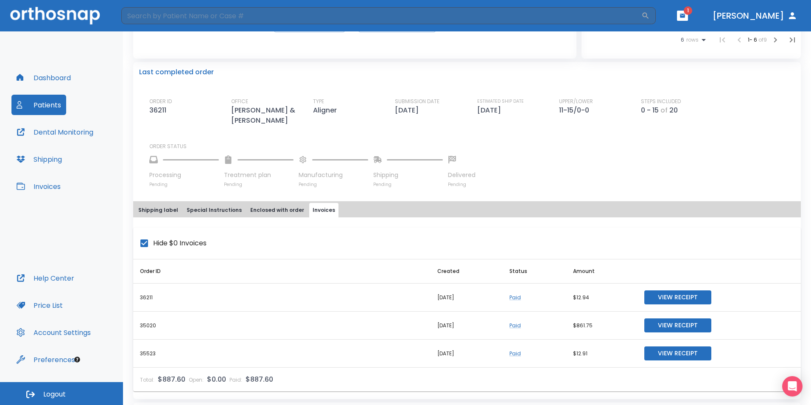  Describe the element at coordinates (180, 243) in the screenshot. I see `span: Hide $0 Invoices` at that location.